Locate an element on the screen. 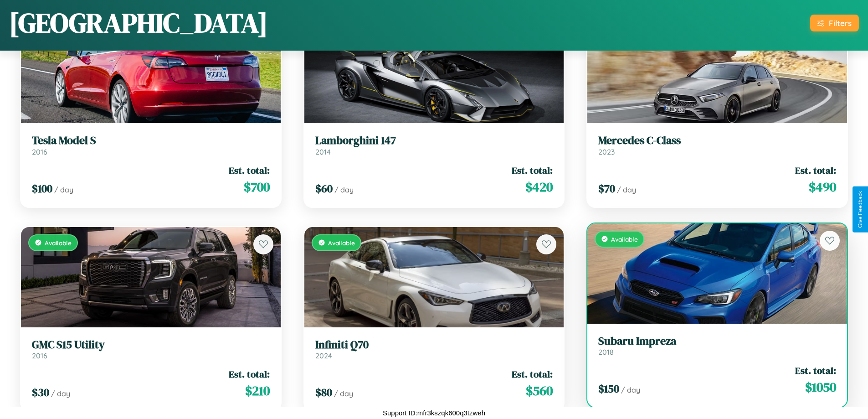 The width and height of the screenshot is (868, 419). a: Mercedes C-Class2023 is located at coordinates (717, 145).